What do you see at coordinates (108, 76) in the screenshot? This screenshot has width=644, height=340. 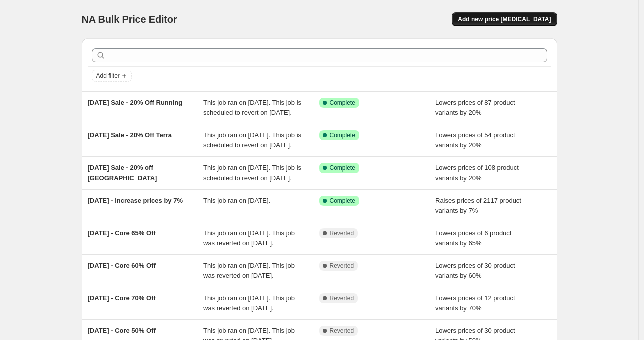 I see `span: Add filter` at bounding box center [108, 76].